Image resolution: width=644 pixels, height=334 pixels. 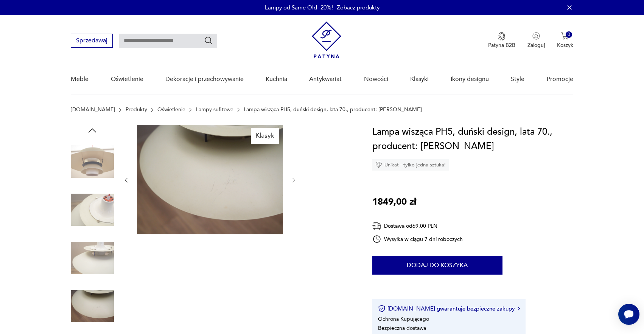 What do you see at coordinates (502, 45) in the screenshot?
I see `p: Patyna B2B` at bounding box center [502, 45].